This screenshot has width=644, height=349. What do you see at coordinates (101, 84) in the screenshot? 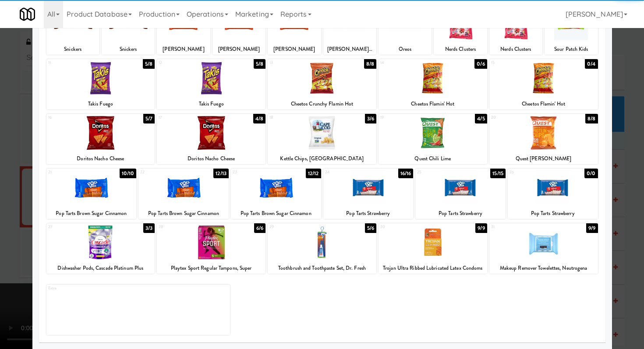
I see `div: 115/8Takis Fuego` at bounding box center [101, 84].